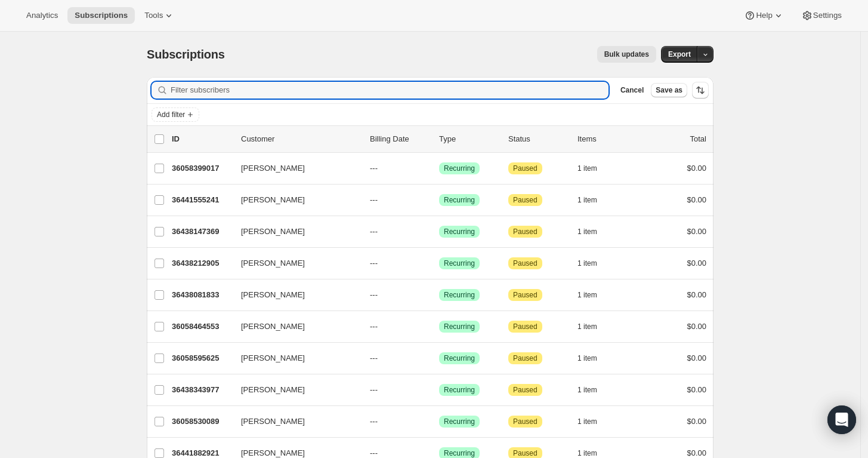  What do you see at coordinates (842, 420) in the screenshot?
I see `div: Open Intercom Messenger` at bounding box center [842, 420].